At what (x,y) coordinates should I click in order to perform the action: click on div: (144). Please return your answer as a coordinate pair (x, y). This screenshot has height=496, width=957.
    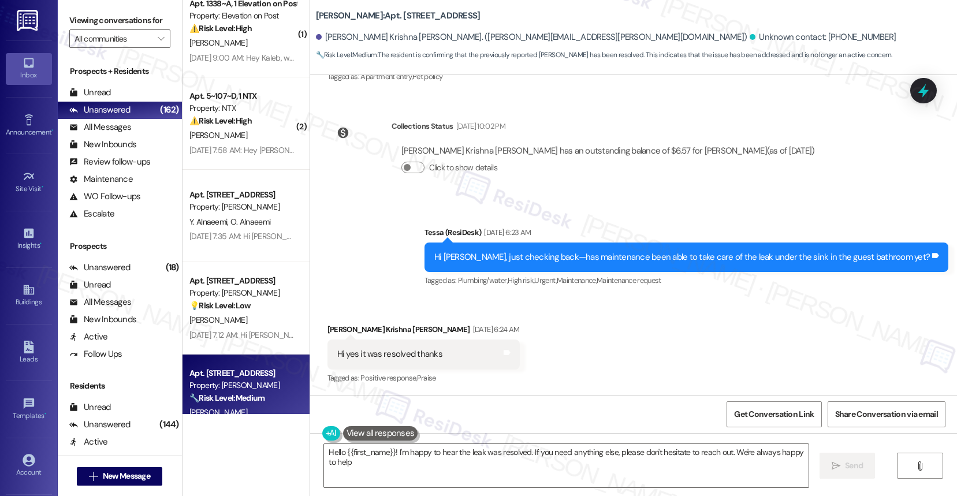
    Looking at the image, I should click on (169, 425).